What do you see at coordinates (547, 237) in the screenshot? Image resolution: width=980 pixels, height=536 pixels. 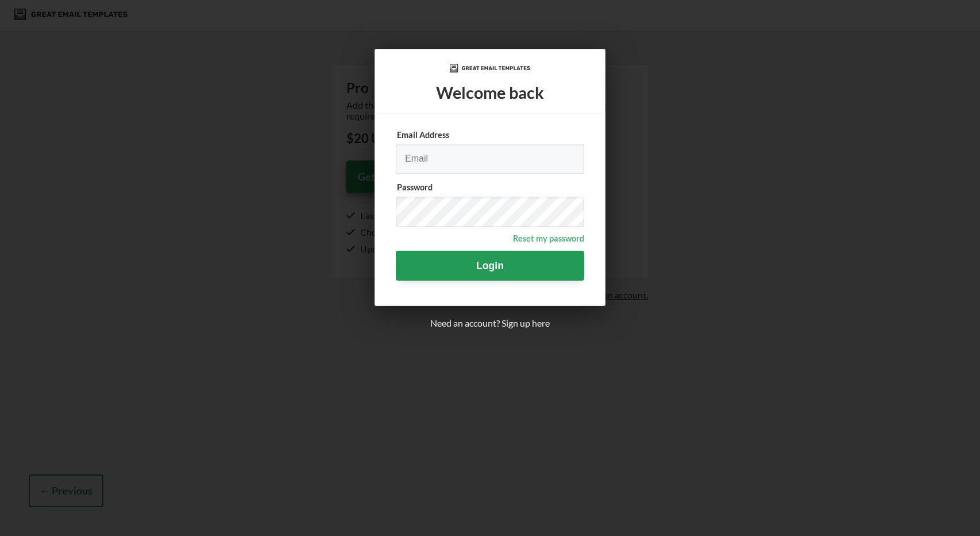 I see `a: Reset my password` at bounding box center [547, 237].